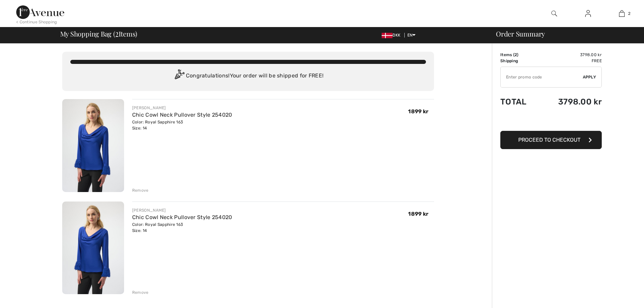 This screenshot has height=308, width=644. Describe the element at coordinates (550, 139) in the screenshot. I see `span: Proceed to Checkout` at that location.